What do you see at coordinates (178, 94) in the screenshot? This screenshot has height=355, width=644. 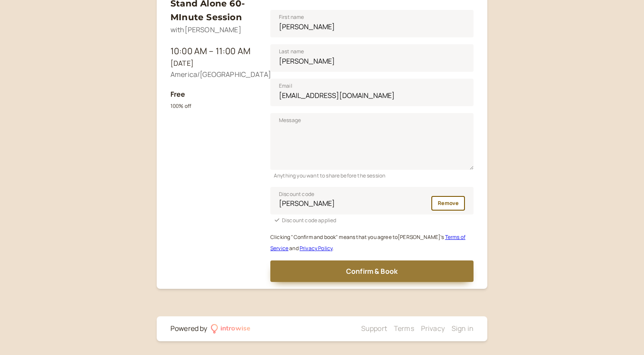 I see `b: Free` at bounding box center [178, 94].